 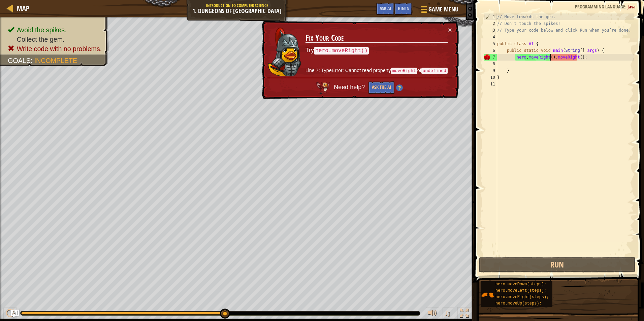 I want to click on button: Ctrl + P: Play, so click(x=10, y=314).